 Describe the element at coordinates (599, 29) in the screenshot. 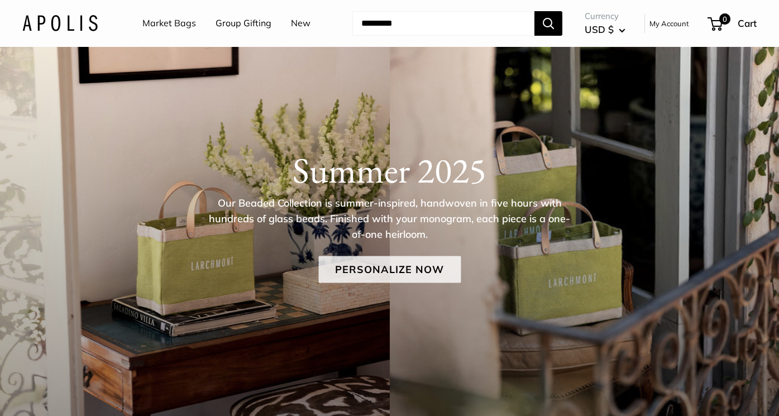

I see `span: USD $` at that location.